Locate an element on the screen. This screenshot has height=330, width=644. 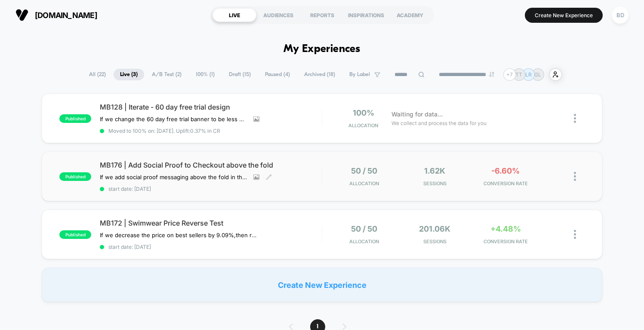
h1: My Experiences is located at coordinates (322, 49).